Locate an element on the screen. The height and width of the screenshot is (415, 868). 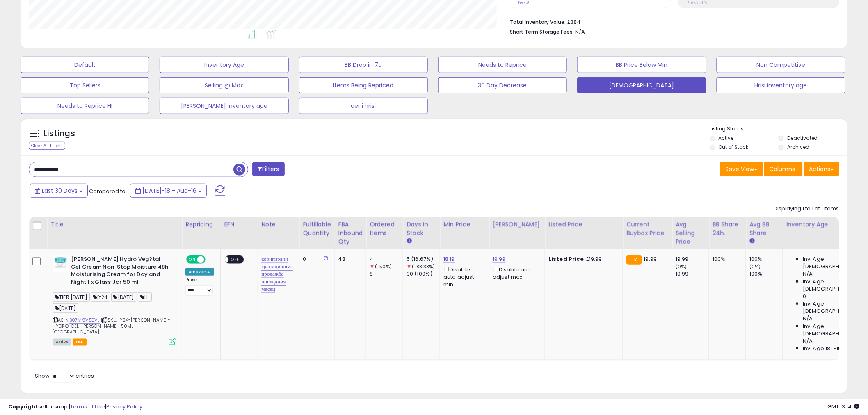
li: £384 is located at coordinates (672, 21).